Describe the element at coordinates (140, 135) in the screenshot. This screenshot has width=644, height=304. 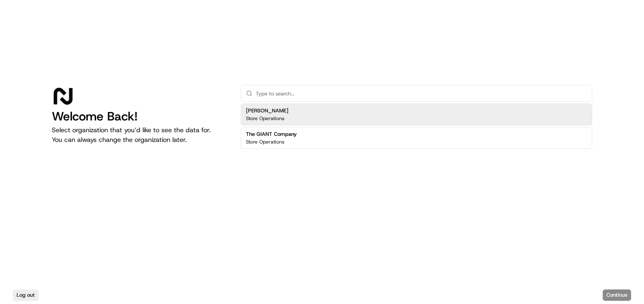
I see `p: Select organization that you’d like to see the data for. You can always change the organization l...` at that location.